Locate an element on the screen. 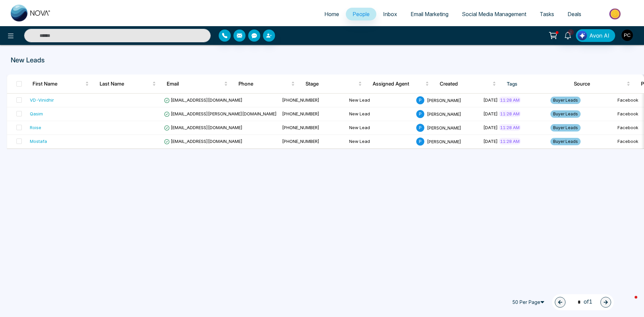 The width and height of the screenshot is (644, 317). th: Tags is located at coordinates (535, 84).